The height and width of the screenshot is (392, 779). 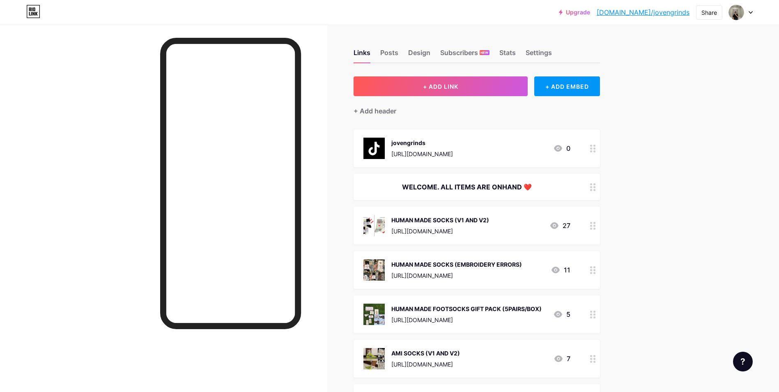 What do you see at coordinates (562, 148) in the screenshot?
I see `div: 0` at bounding box center [562, 148].